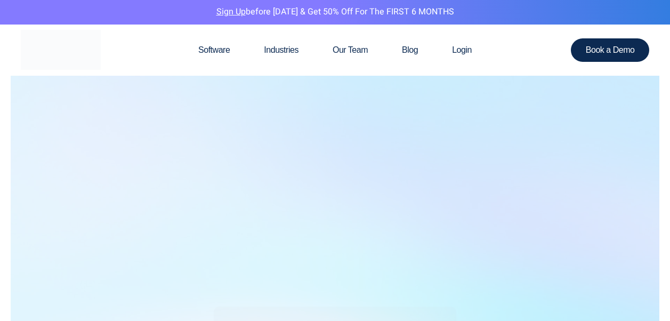  What do you see at coordinates (461, 50) in the screenshot?
I see `a: Login` at bounding box center [461, 50].